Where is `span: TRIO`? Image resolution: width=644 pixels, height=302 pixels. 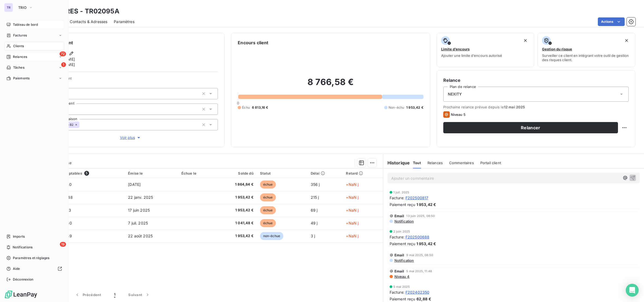
span: TRIO is located at coordinates (22, 8).